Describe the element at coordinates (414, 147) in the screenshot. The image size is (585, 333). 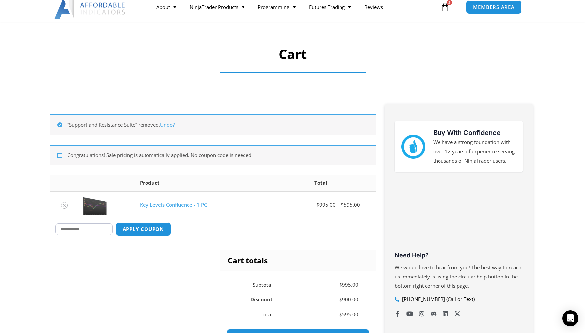
I see `img: mark thumbs good 43913 | Affordable Indicators – NinjaTrader` at that location.